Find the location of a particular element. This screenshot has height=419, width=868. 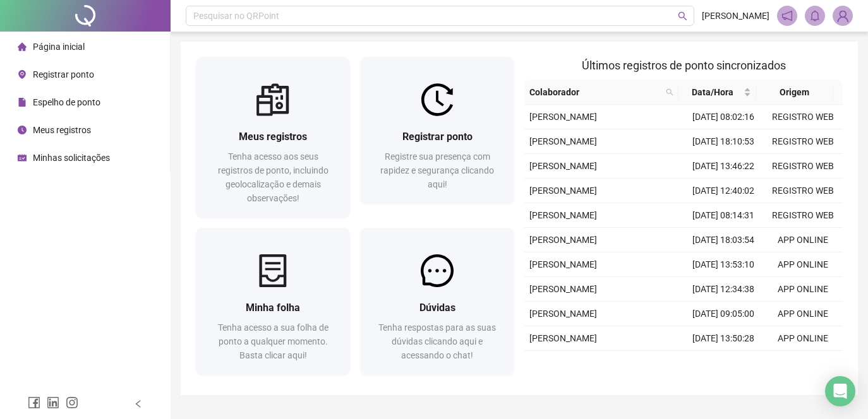

span: Tenha respostas para as suas dúvidas clicando aqui e acessando o chat! is located at coordinates (437, 341).